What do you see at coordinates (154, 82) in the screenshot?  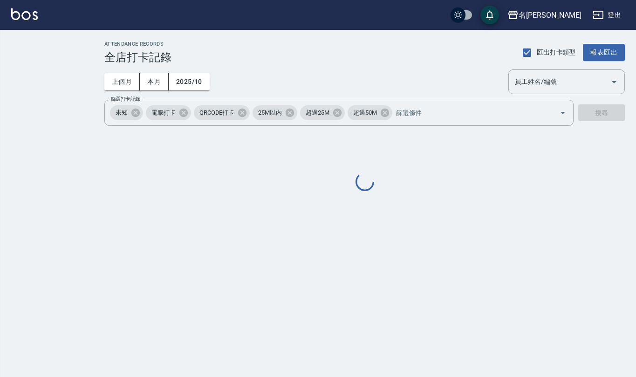 I see `button: 本月` at bounding box center [154, 82].